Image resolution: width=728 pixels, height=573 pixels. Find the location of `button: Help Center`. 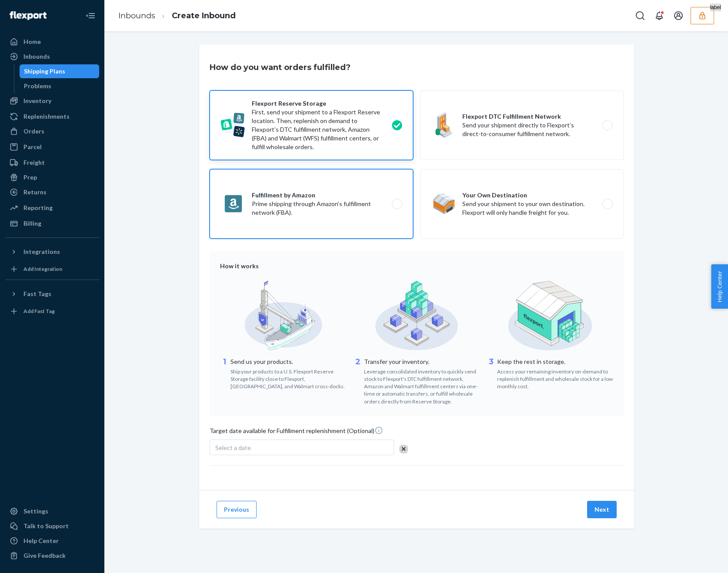

button: Help Center is located at coordinates (719, 286).